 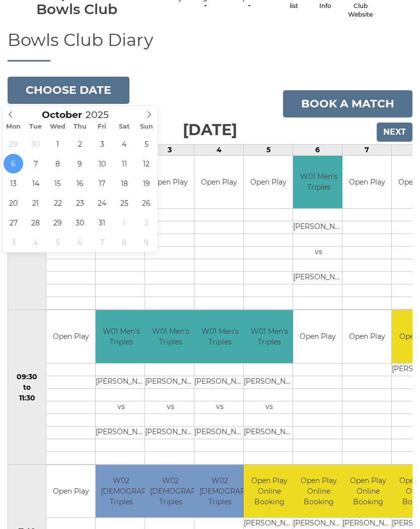 I want to click on span: November 5, 2025, so click(x=57, y=242).